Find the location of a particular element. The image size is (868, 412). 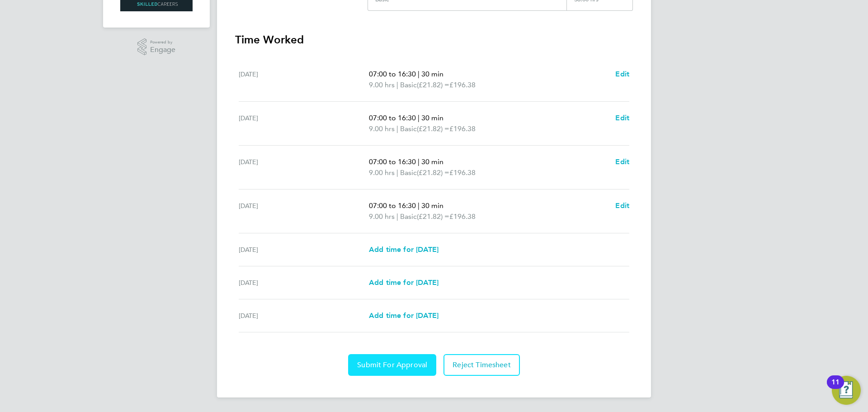

span: Reject Timesheet is located at coordinates (481, 365).